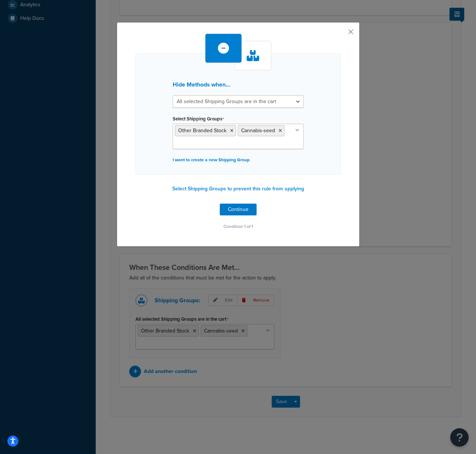  Describe the element at coordinates (238, 227) in the screenshot. I see `p: Condition 1 of 1` at that location.